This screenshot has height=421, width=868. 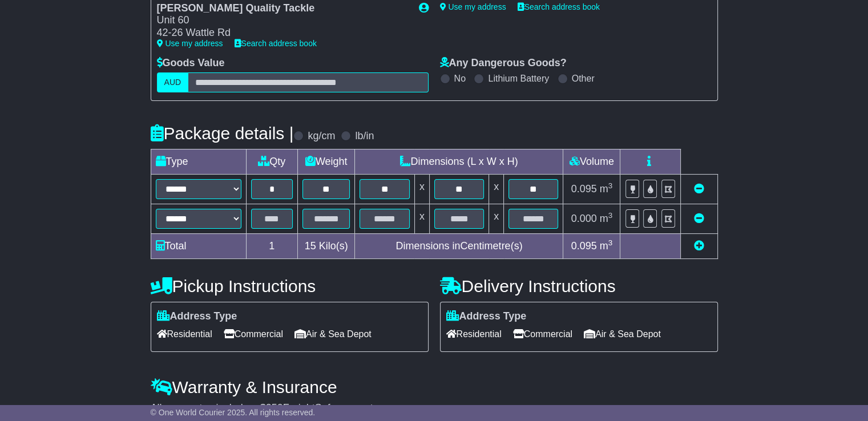 What do you see at coordinates (222, 133) in the screenshot?
I see `h4: Package details |` at bounding box center [222, 133].